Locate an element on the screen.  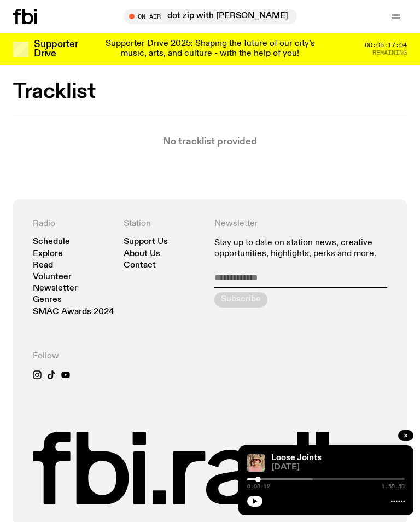
a: Genres is located at coordinates (47, 300).